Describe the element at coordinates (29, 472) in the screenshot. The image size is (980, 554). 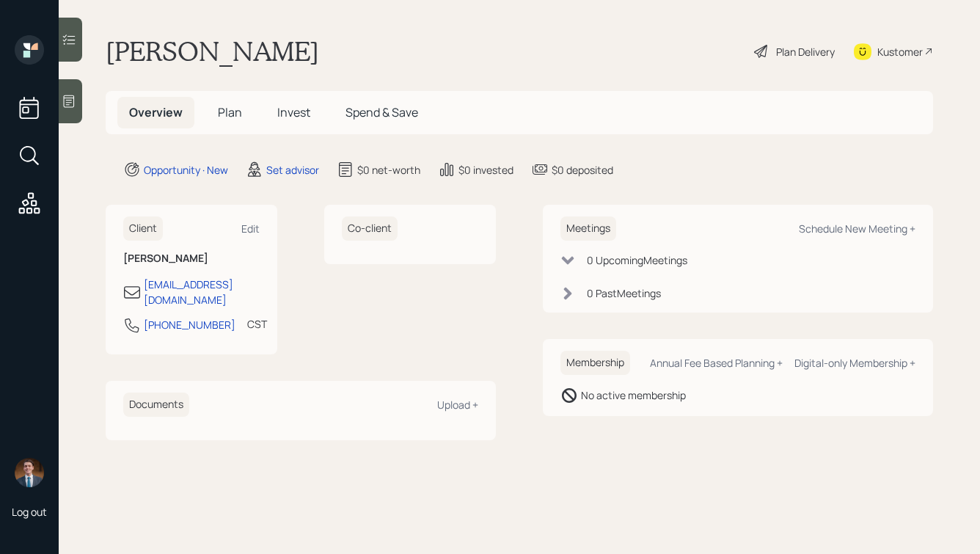
I see `img: hunter_neumayer.jpg` at that location.